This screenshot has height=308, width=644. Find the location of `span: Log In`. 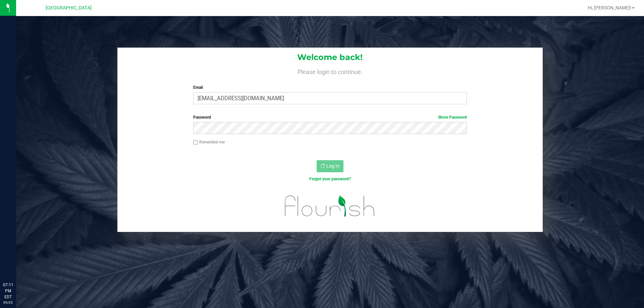

span: Log In is located at coordinates (333, 166).